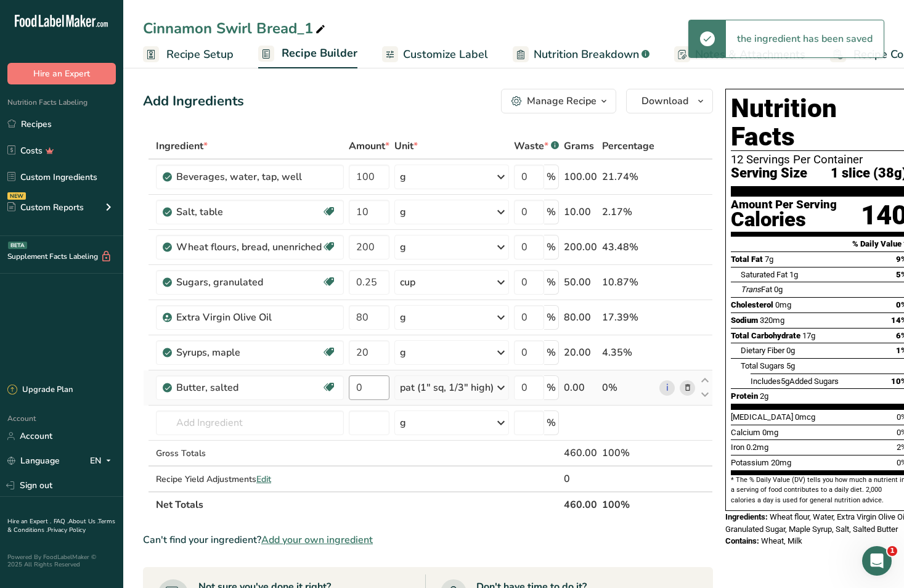 This screenshot has height=588, width=904. I want to click on div: 10.00, so click(580, 212).